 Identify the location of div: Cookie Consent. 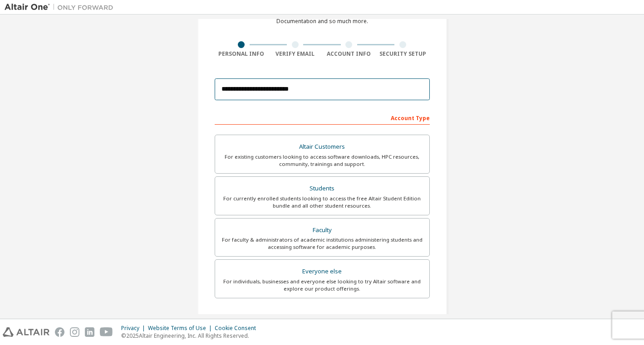
(238, 328).